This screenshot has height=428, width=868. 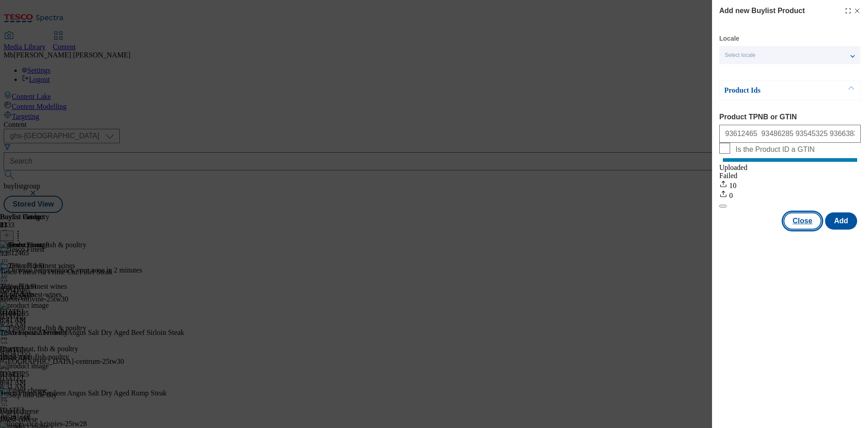 What do you see at coordinates (740, 55) in the screenshot?
I see `span: Select locale` at bounding box center [740, 55].